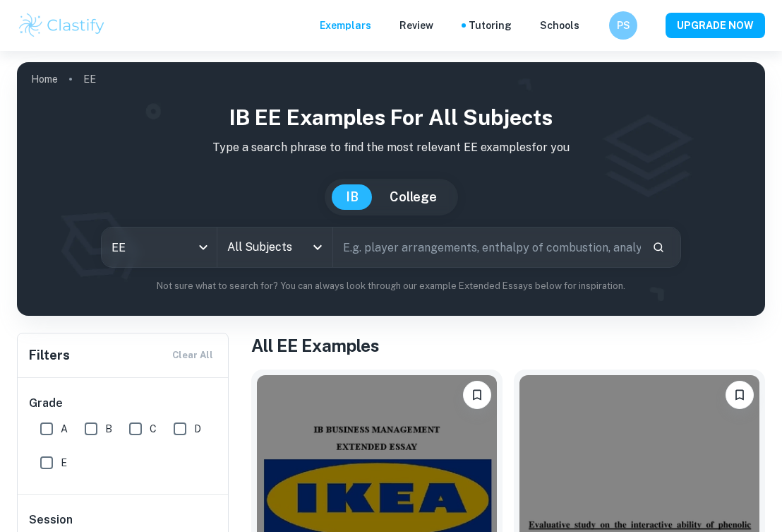 The width and height of the screenshot is (782, 532). What do you see at coordinates (318, 247) in the screenshot?
I see `button: Open` at bounding box center [318, 247].